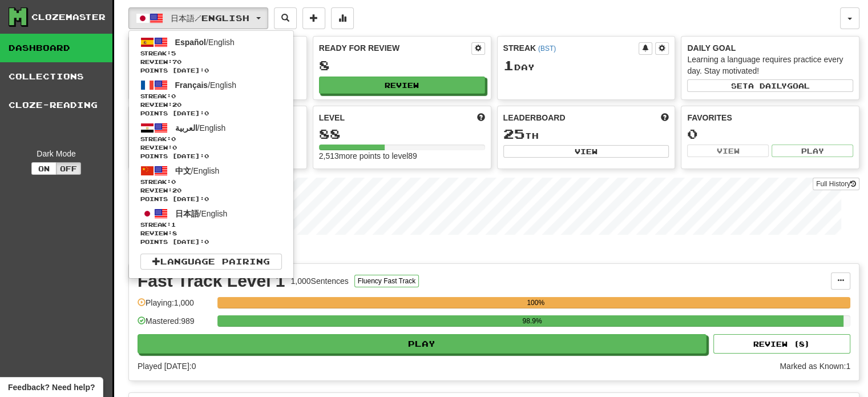 This screenshot has width=868, height=397. Describe the element at coordinates (514, 134) in the screenshot. I see `span: 25` at that location.